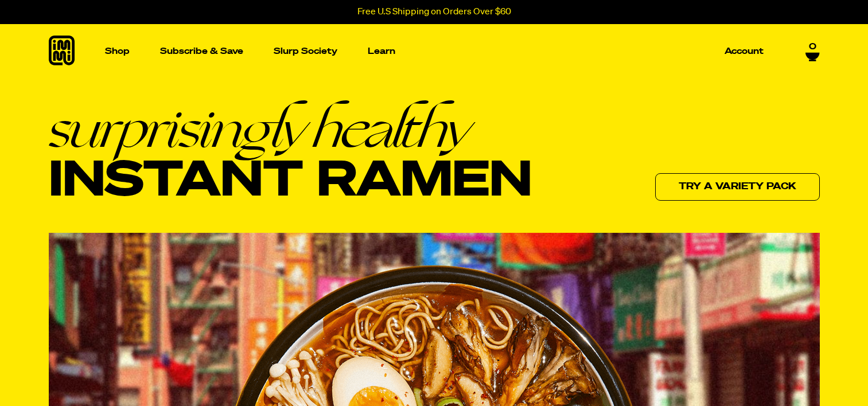 This screenshot has width=868, height=406. What do you see at coordinates (291, 154) in the screenshot?
I see `h1: Instant Ramen` at bounding box center [291, 154].